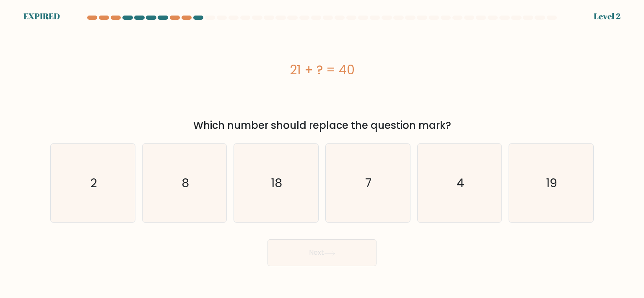 This screenshot has width=644, height=298. I want to click on text: 4, so click(461, 183).